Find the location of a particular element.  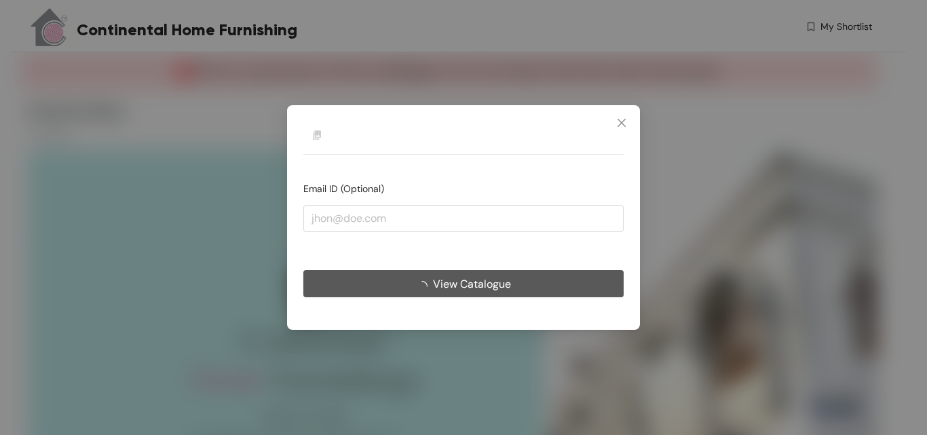

span: close is located at coordinates (622, 123).